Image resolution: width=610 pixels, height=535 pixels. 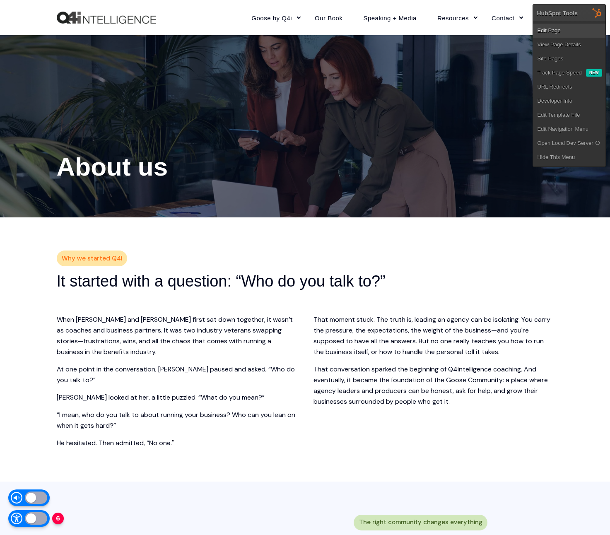 What do you see at coordinates (112, 167) in the screenshot?
I see `span: About us` at bounding box center [112, 167].